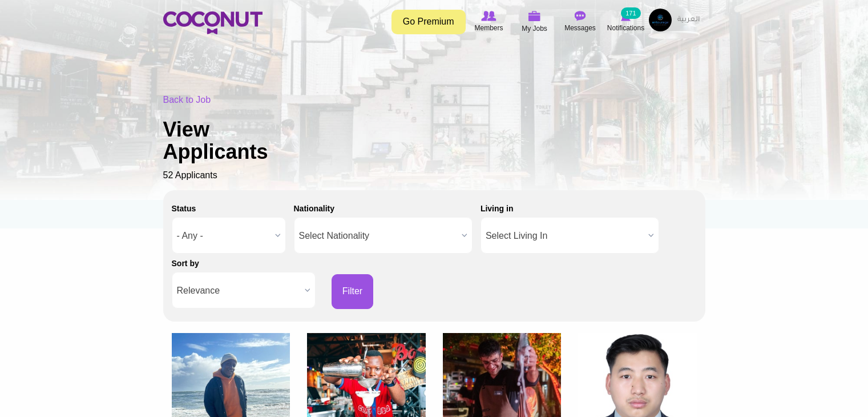  Describe the element at coordinates (238, 291) in the screenshot. I see `span: Relevance` at that location.